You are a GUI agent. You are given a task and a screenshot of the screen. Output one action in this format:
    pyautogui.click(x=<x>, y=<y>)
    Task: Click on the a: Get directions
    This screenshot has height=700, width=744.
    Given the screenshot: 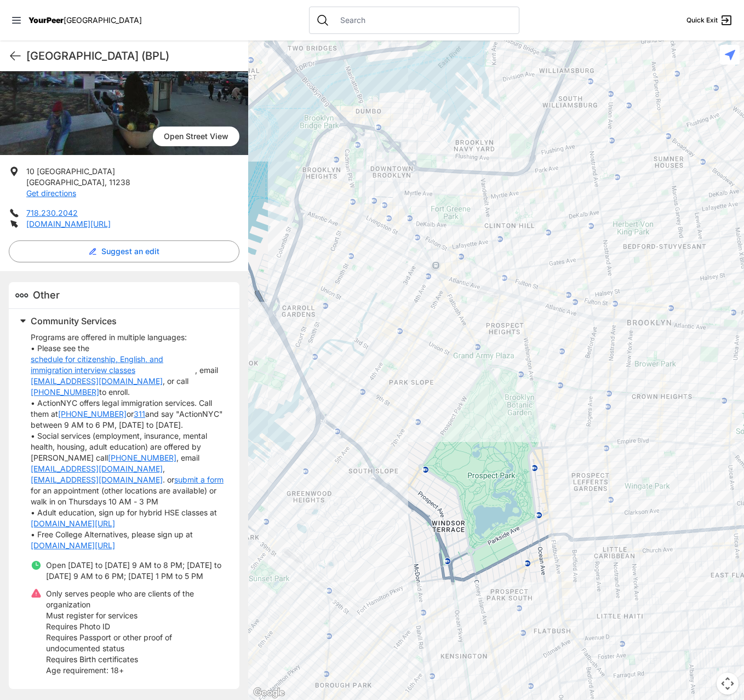 What is the action you would take?
    pyautogui.click(x=51, y=192)
    